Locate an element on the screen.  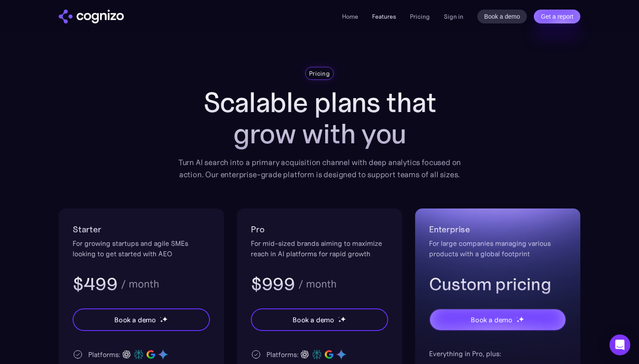
h2: Starter is located at coordinates (141, 230).